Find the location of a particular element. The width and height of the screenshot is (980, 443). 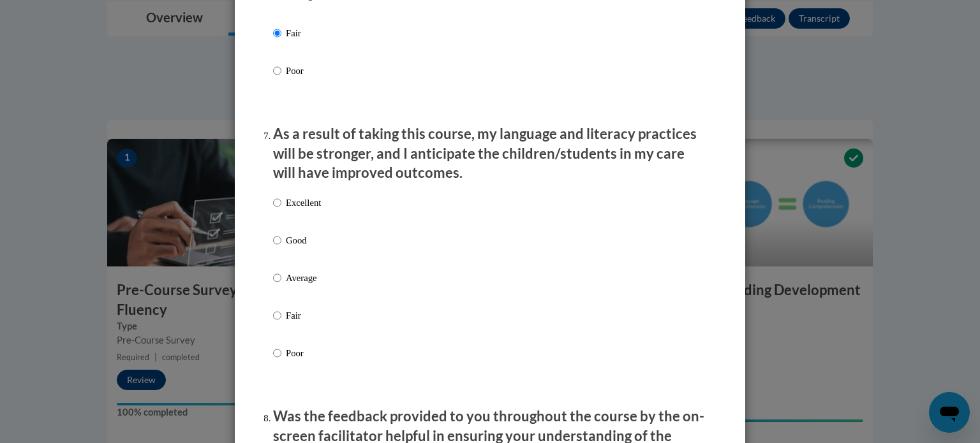

input: Excellent is located at coordinates (277, 203).